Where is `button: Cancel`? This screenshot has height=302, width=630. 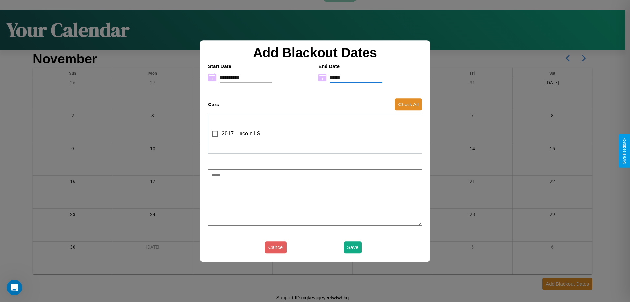 button: Cancel is located at coordinates (276, 247).